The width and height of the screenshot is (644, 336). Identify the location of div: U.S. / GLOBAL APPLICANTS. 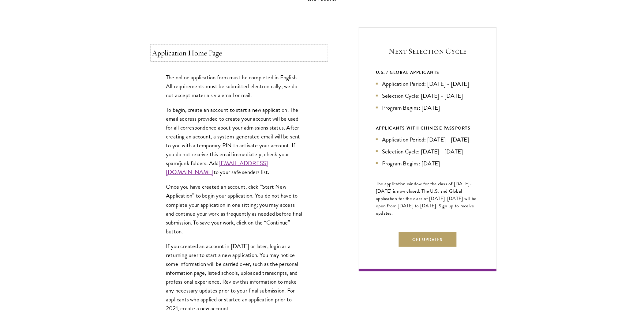
(428, 72).